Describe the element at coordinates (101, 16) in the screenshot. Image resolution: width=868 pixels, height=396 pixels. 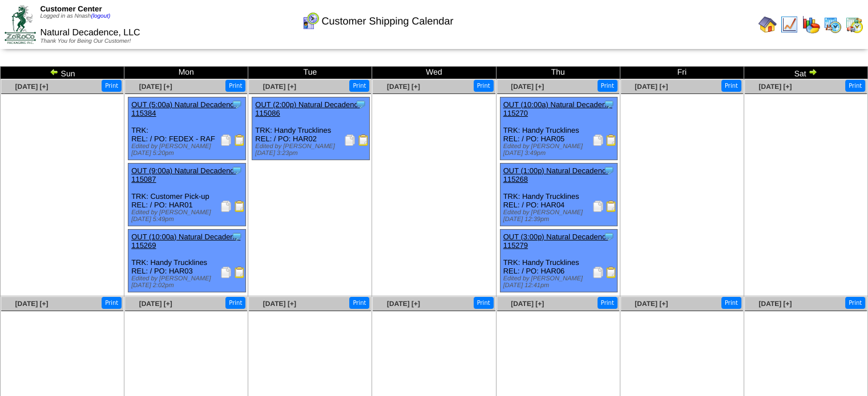
I see `a: (logout)` at that location.